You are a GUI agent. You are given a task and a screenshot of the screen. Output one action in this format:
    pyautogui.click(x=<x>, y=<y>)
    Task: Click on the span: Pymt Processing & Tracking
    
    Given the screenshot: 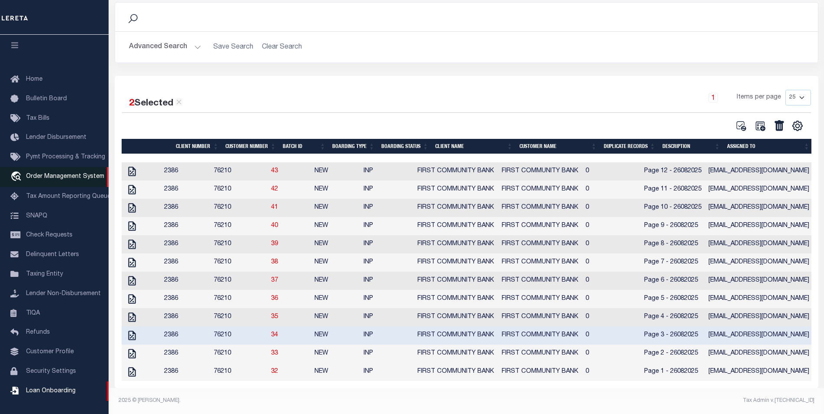 What is the action you would take?
    pyautogui.click(x=66, y=157)
    